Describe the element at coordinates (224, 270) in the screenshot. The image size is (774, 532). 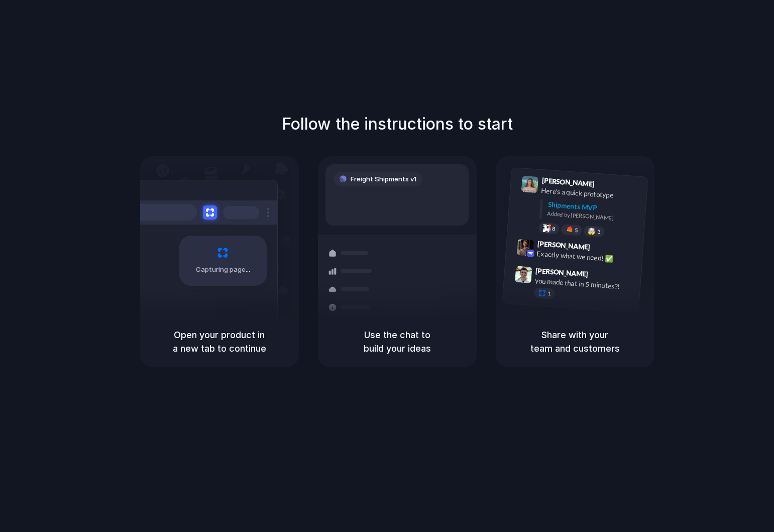
I see `span: Capturing page` at that location.